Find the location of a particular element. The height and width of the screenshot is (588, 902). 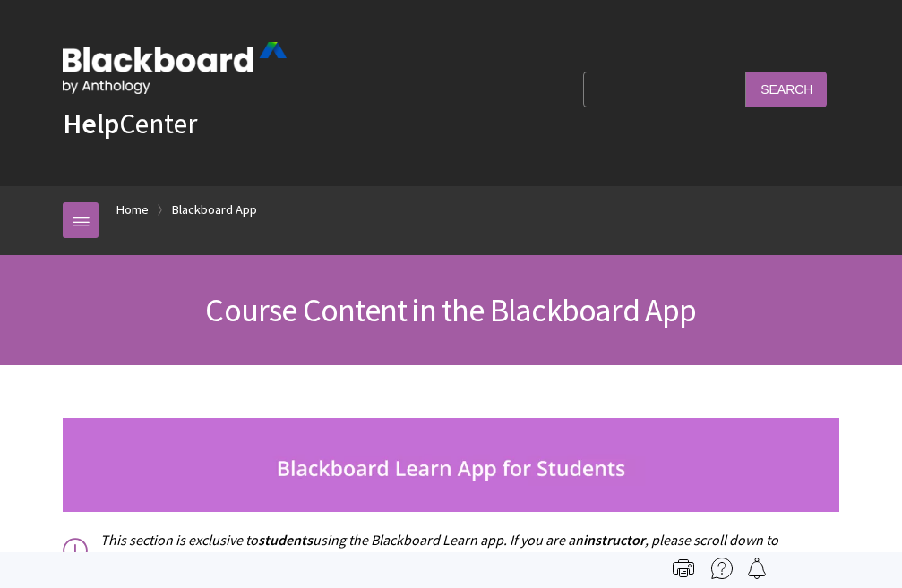

a: HelpCenter is located at coordinates (130, 123).